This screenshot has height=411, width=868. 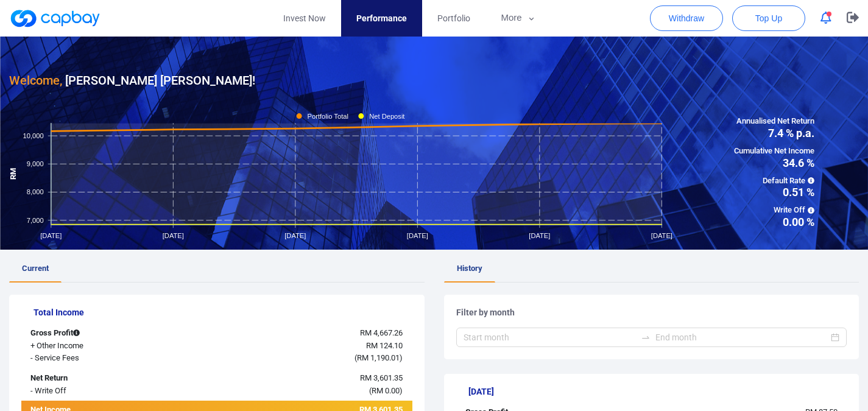 I want to click on span: Write Off, so click(x=775, y=211).